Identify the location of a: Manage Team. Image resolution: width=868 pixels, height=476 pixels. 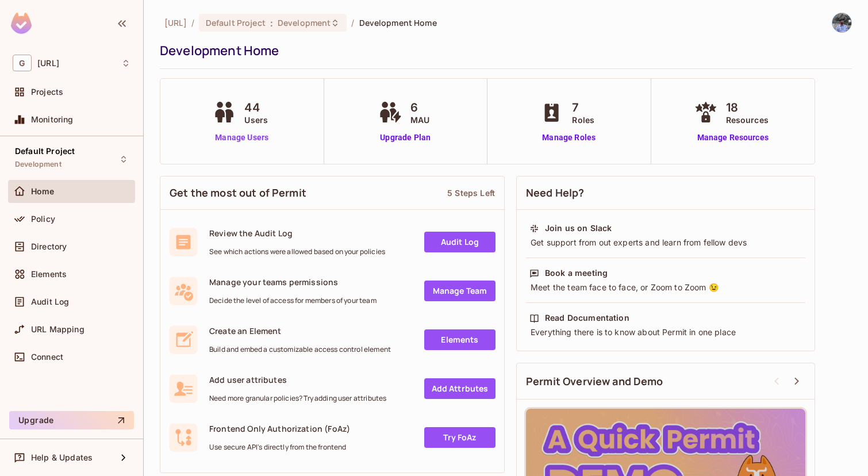
(460, 291).